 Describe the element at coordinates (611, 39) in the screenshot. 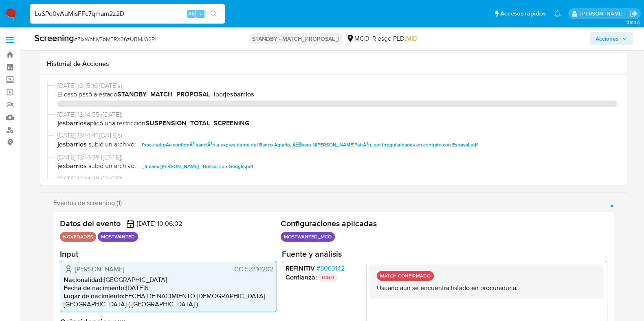

I see `button: Acciones` at that location.